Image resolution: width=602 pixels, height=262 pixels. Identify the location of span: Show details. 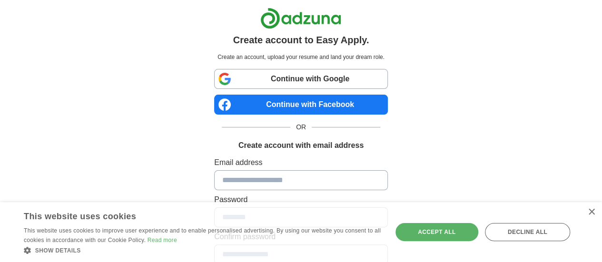
(58, 251).